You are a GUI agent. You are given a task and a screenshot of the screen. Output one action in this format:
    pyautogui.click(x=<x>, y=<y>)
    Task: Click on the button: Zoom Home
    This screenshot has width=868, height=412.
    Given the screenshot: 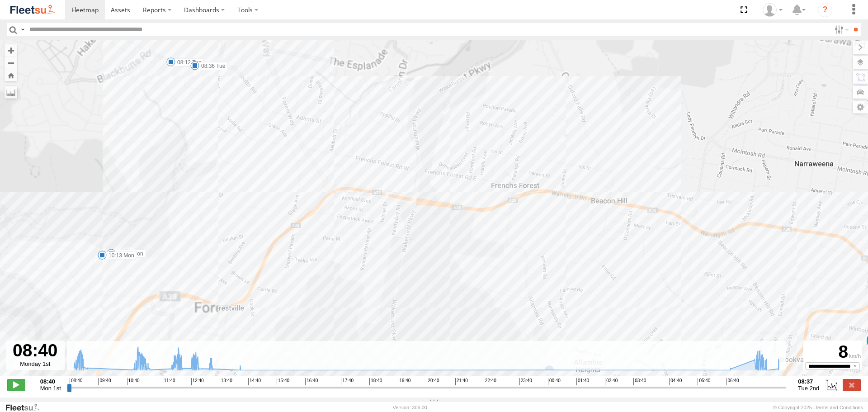 What is the action you would take?
    pyautogui.click(x=11, y=75)
    